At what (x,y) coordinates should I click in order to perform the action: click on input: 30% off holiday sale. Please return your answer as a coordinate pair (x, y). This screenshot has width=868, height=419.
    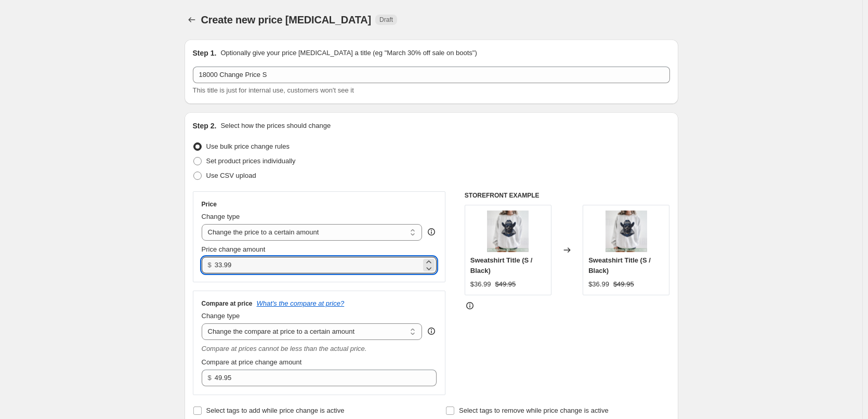
    Looking at the image, I should click on (431, 75).